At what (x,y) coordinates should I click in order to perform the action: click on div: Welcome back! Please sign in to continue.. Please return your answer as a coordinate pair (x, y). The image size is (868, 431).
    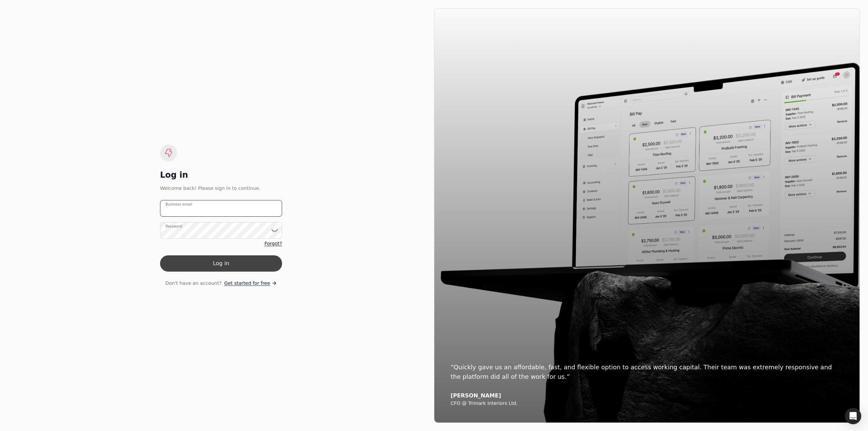
    Looking at the image, I should click on (221, 188).